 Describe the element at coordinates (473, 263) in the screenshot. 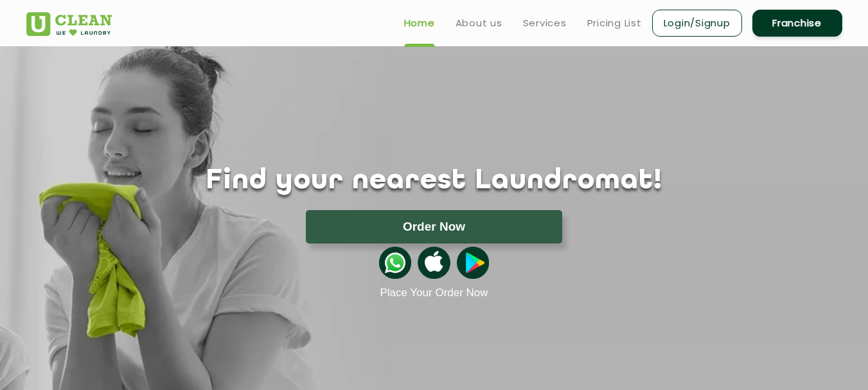

I see `img: playstoreicon.png` at that location.